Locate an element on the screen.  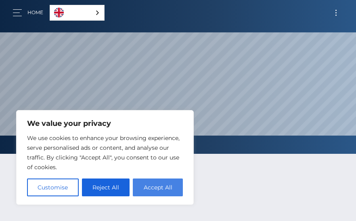
p: We value your privacy is located at coordinates (105, 123).